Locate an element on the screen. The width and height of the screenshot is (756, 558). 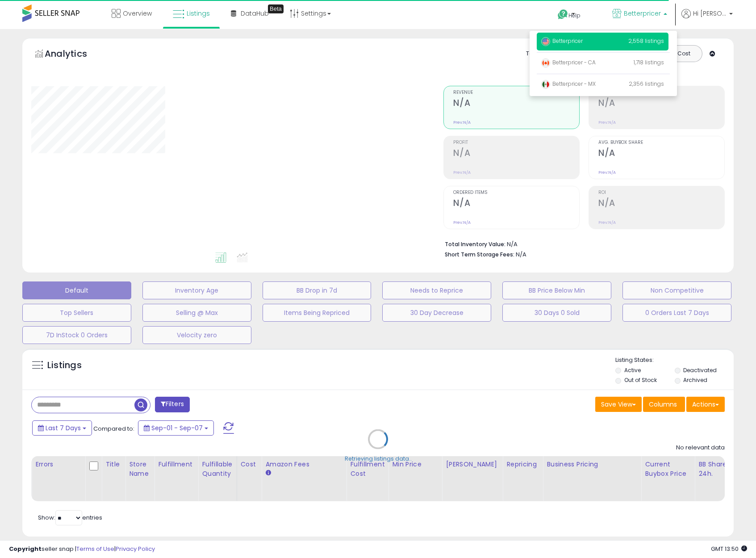
button: Items Being Repriced is located at coordinates (317, 313).